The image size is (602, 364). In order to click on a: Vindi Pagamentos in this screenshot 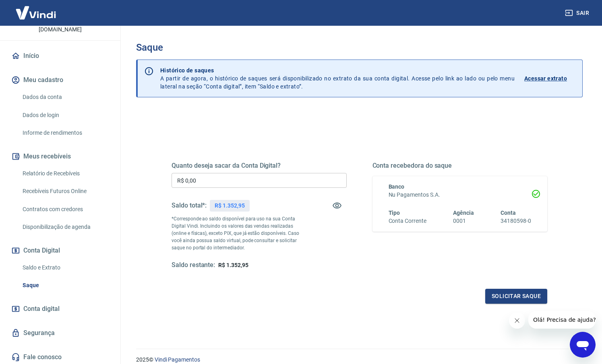, I will do `click(177, 360)`.